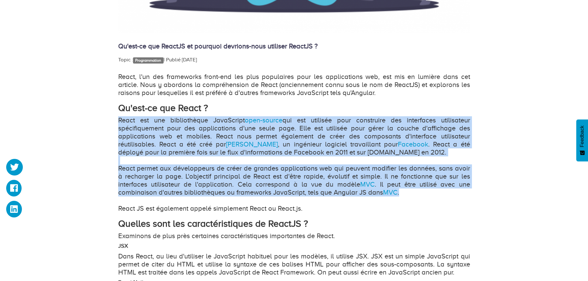 The height and width of the screenshot is (281, 588). Describe the element at coordinates (294, 46) in the screenshot. I see `h4: Qu'est-ce que ReactJS et pourquoi devrions-nous utiliser ReactJS ?` at that location.